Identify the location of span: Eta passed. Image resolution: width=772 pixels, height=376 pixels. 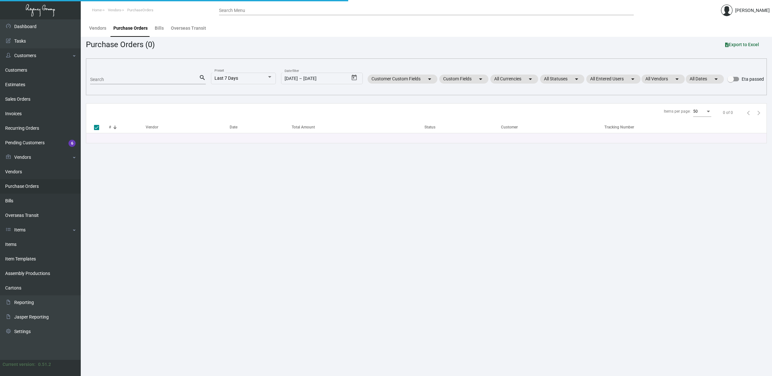
(753, 79).